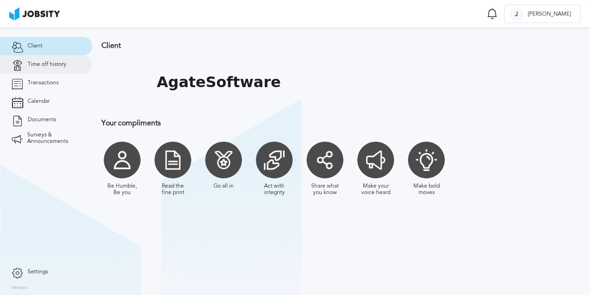 The image size is (590, 295). I want to click on div: Be Humble, Be you, so click(122, 190).